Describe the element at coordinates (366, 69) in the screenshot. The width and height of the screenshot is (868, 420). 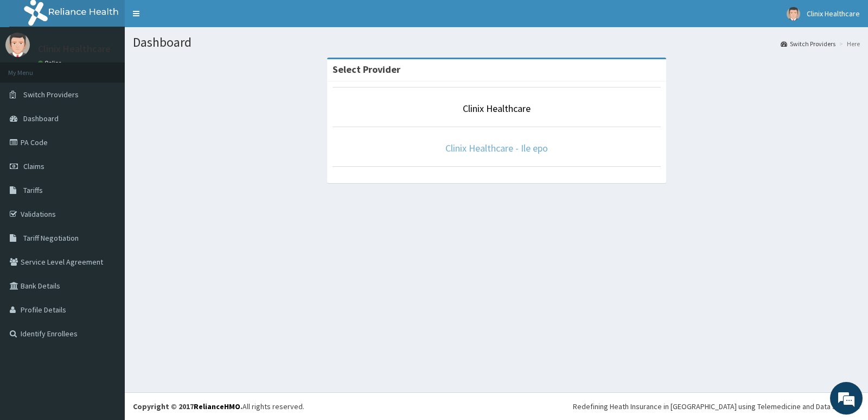
I see `strong: Select Provider` at that location.